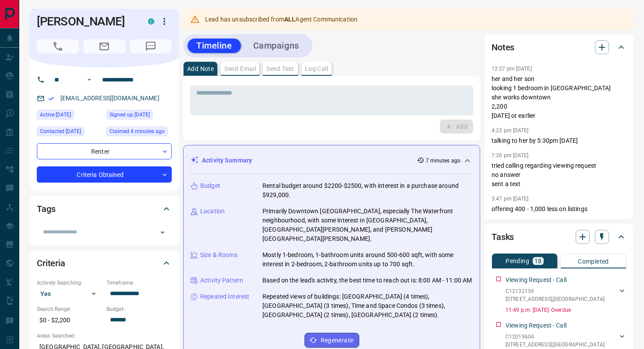 This screenshot has width=644, height=349. I want to click on p: tried calling regarding viewing request no answer sent a text, so click(559, 175).